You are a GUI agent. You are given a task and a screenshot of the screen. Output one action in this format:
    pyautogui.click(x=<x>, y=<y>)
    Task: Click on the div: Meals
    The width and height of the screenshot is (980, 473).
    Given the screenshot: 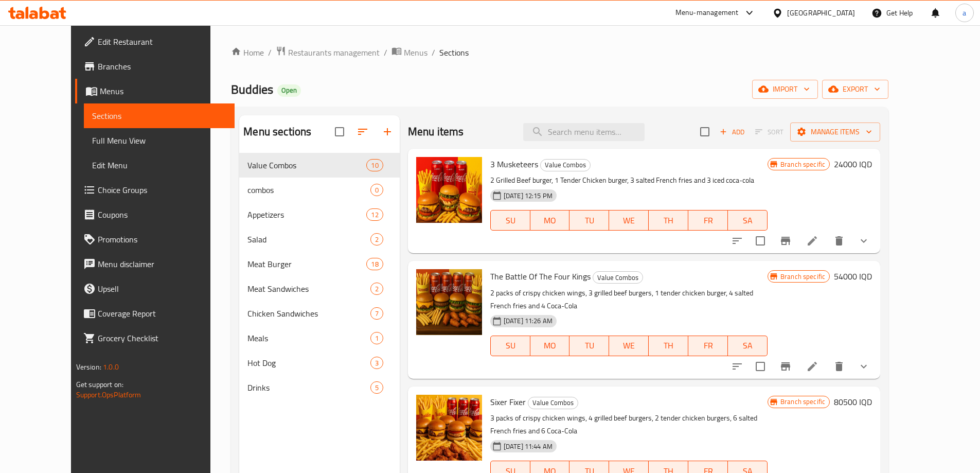 What is the action you would take?
    pyautogui.click(x=309, y=338)
    